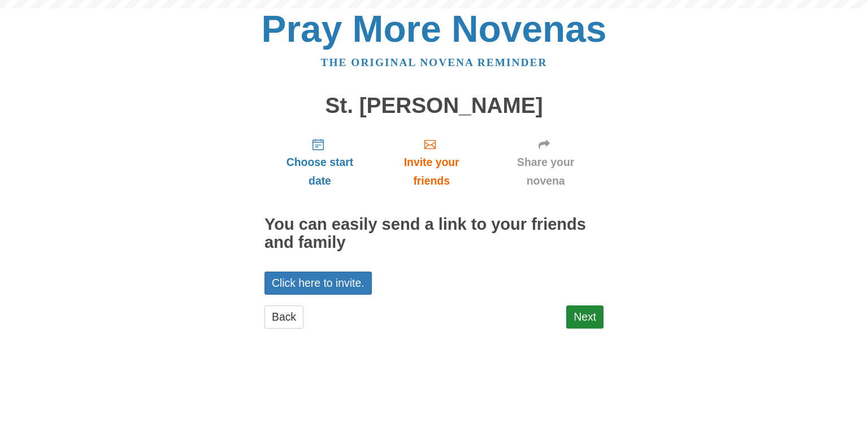 The width and height of the screenshot is (868, 424). I want to click on h2: You can easily send a link to your friends and family, so click(434, 233).